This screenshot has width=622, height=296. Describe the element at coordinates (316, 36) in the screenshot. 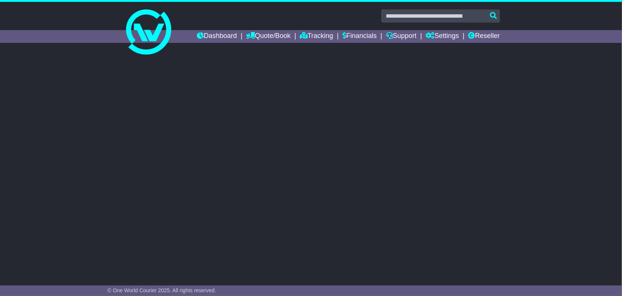

I see `a: Tracking` at that location.